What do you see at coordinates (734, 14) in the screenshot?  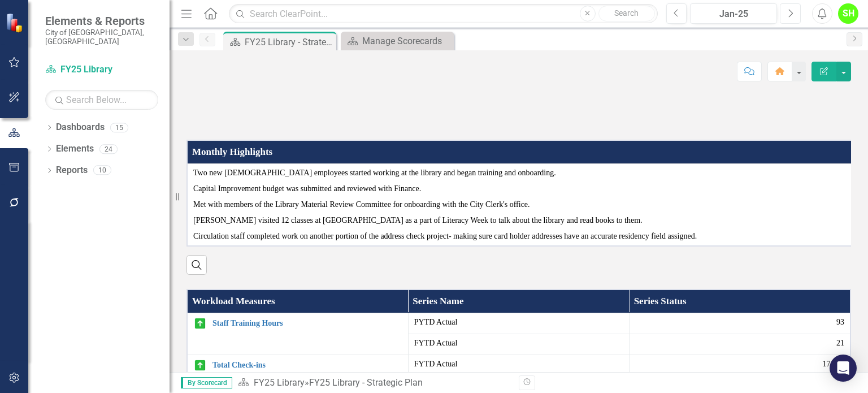 I see `div: Jan-25` at bounding box center [734, 14].